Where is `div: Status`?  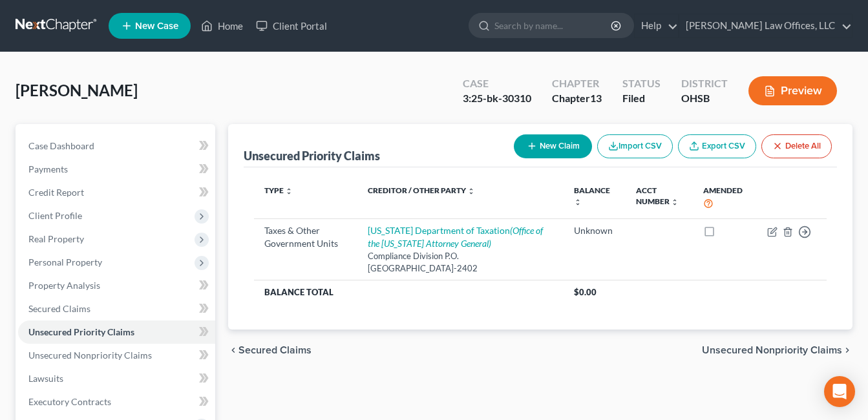
div: Status is located at coordinates (641, 84).